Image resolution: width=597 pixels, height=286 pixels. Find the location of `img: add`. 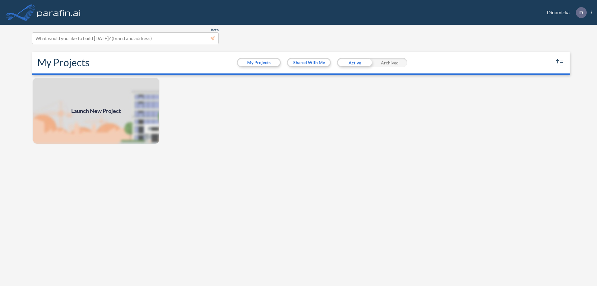

img: add is located at coordinates (96, 111).